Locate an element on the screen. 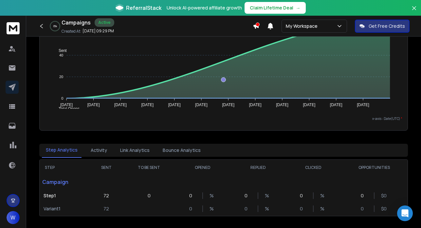  span: Sent is located at coordinates (60, 51).